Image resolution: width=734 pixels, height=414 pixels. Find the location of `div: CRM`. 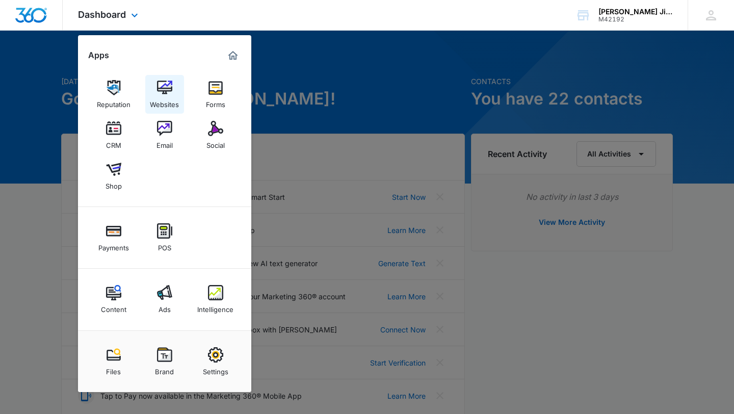

div: CRM is located at coordinates (114, 143).